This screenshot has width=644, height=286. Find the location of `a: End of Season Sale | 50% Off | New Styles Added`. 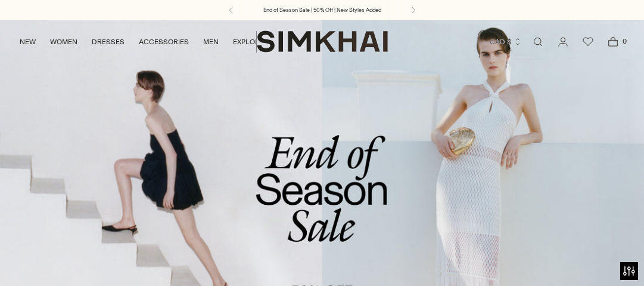

a: End of Season Sale | 50% Off | New Styles Added is located at coordinates (322, 10).